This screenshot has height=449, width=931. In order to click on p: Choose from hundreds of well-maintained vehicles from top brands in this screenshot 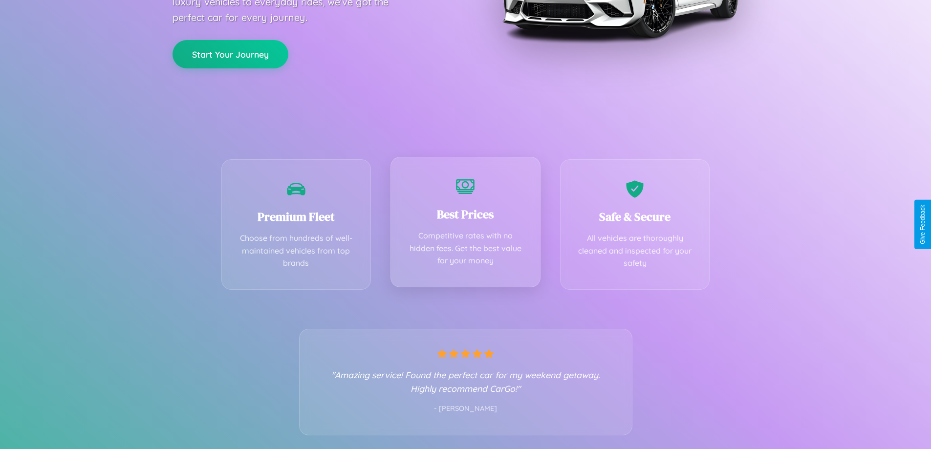, I will do `click(296, 251)`.